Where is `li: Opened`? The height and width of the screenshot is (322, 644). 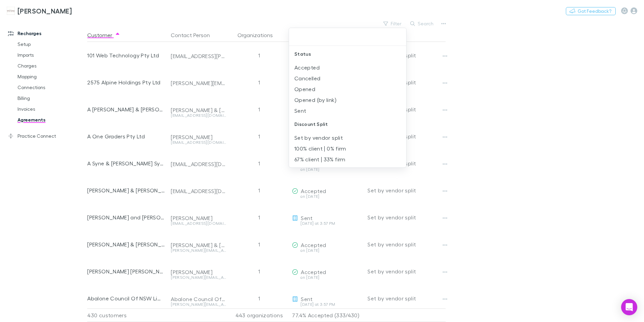 li: Opened is located at coordinates (347, 89).